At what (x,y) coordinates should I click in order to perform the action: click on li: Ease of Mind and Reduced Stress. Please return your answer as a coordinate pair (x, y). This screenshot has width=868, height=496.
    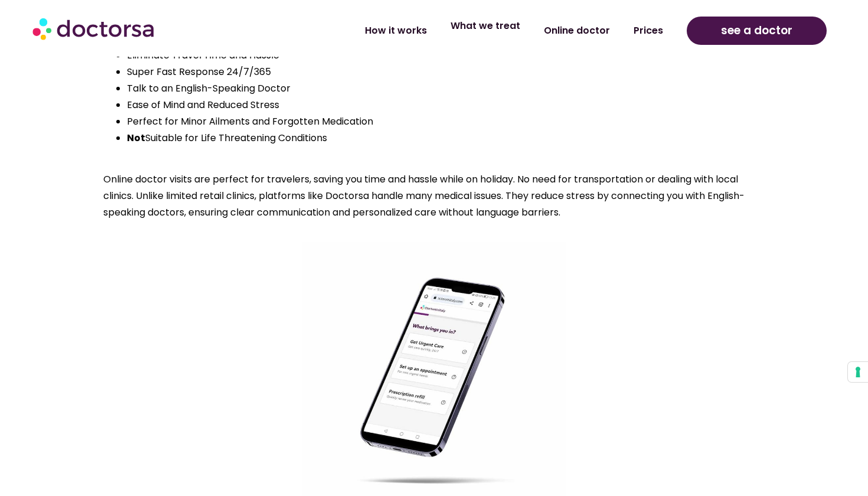
    Looking at the image, I should click on (446, 105).